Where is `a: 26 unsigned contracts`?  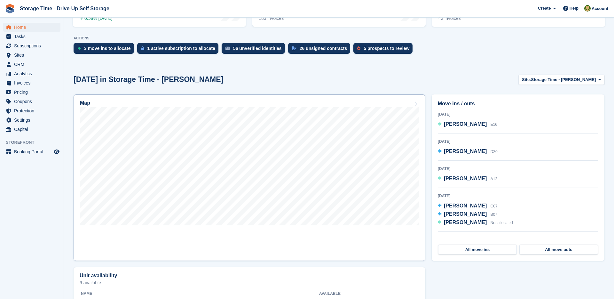 a: 26 unsigned contracts is located at coordinates (321, 50).